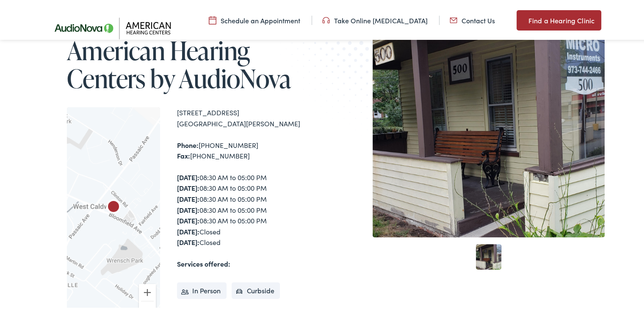 The image size is (644, 309). What do you see at coordinates (113, 206) in the screenshot?
I see `div: American Hearing Centers by AudioNova` at bounding box center [113, 206].